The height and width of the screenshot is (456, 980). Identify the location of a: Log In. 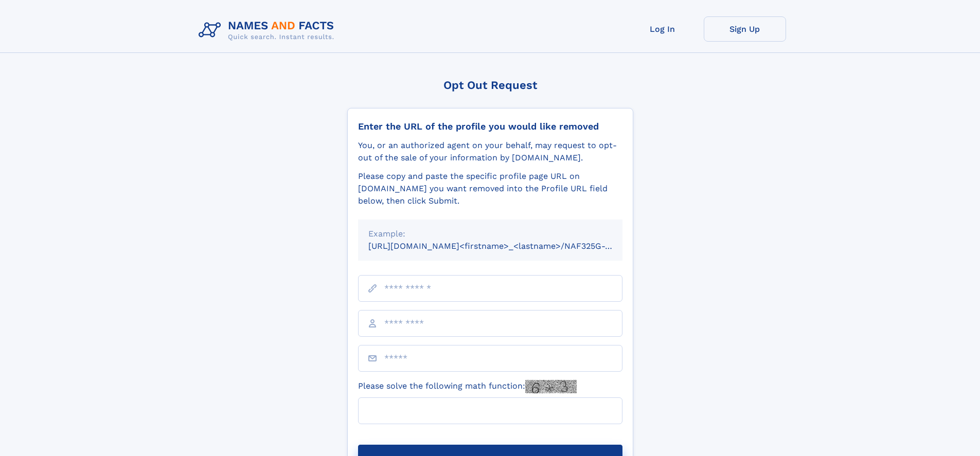
(663, 29).